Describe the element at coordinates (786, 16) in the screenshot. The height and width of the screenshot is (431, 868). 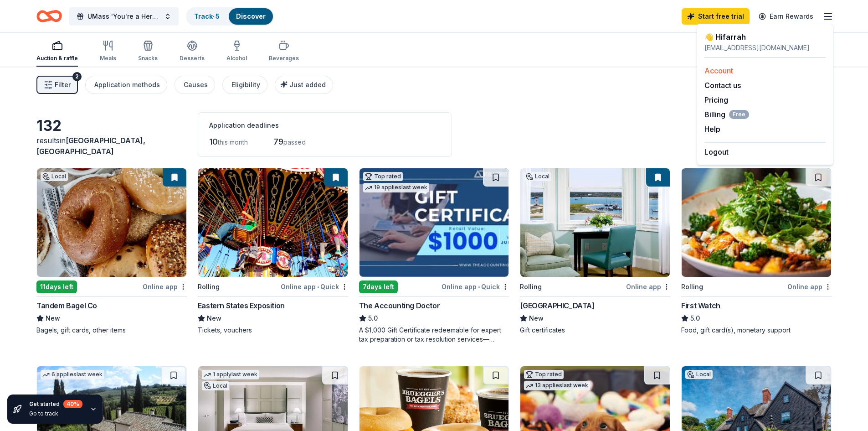
I see `a: Earn Rewards` at that location.